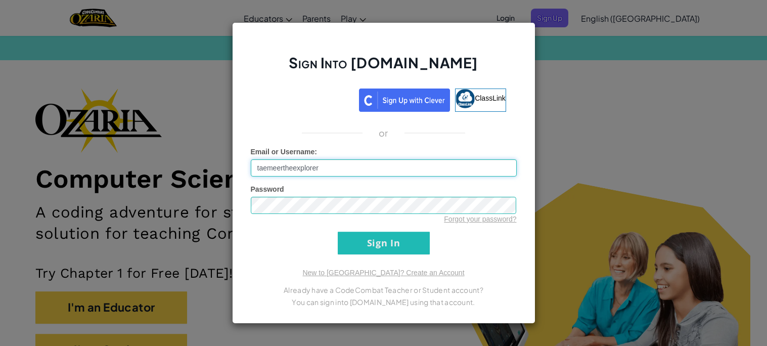 The width and height of the screenshot is (767, 346). What do you see at coordinates (465, 99) in the screenshot?
I see `img: classlink-logo-small.png` at bounding box center [465, 99].